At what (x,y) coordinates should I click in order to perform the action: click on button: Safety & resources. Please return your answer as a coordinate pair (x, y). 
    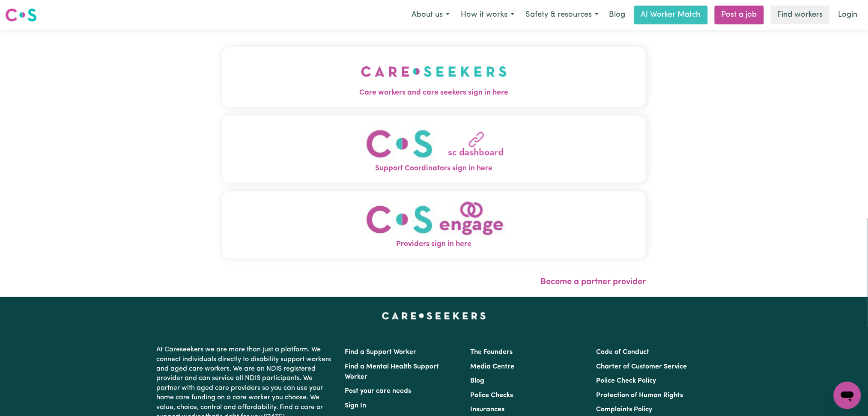
    Looking at the image, I should click on (562, 15).